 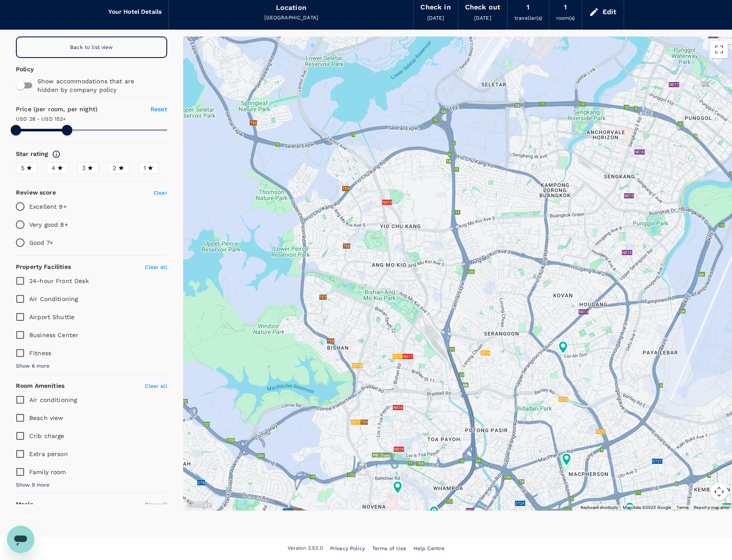 What do you see at coordinates (84, 168) in the screenshot?
I see `span: 3` at bounding box center [84, 168].